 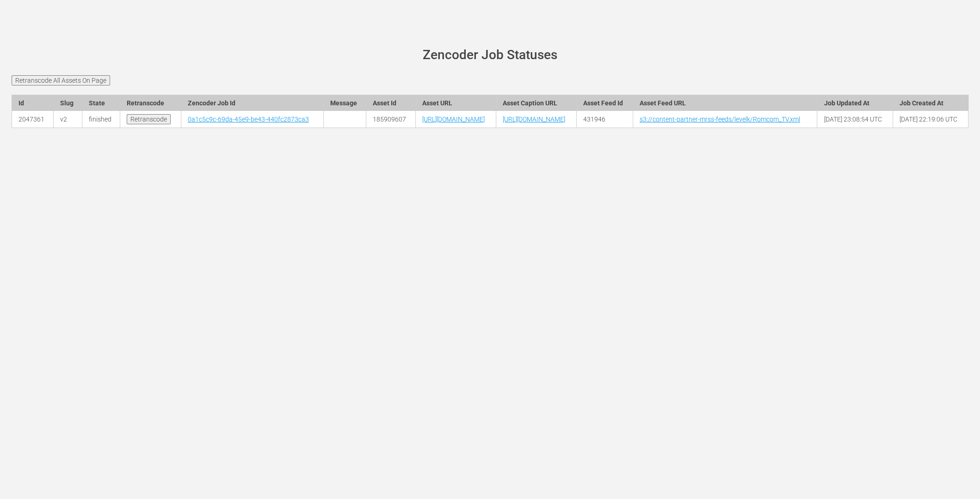 What do you see at coordinates (101, 119) in the screenshot?
I see `td: finished` at bounding box center [101, 119].